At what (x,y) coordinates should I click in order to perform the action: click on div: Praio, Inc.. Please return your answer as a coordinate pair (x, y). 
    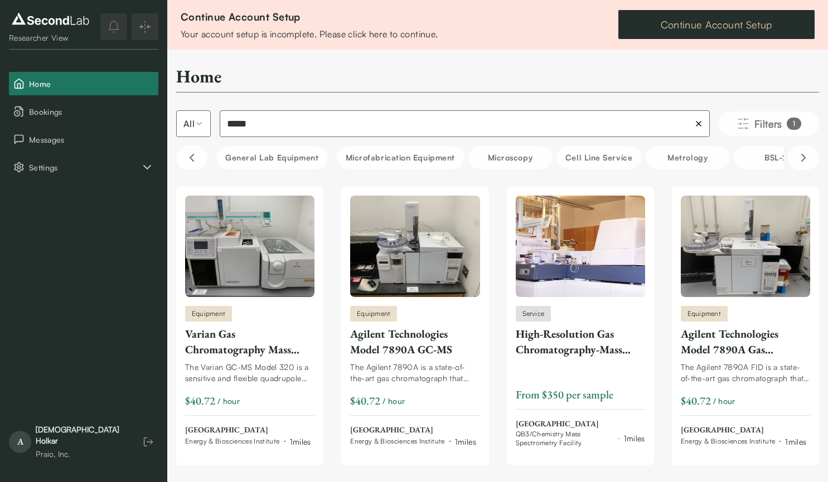
    Looking at the image, I should click on (81, 454).